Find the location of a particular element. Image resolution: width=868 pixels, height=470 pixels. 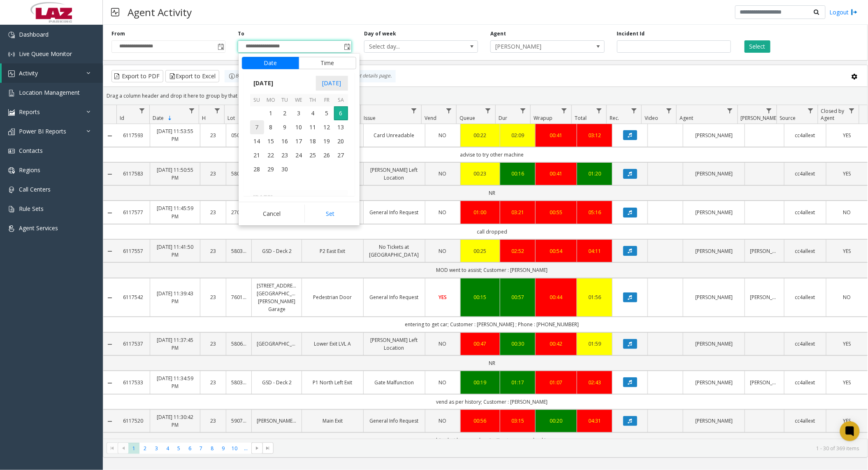

a: Gate Malfunction is located at coordinates (394, 382).